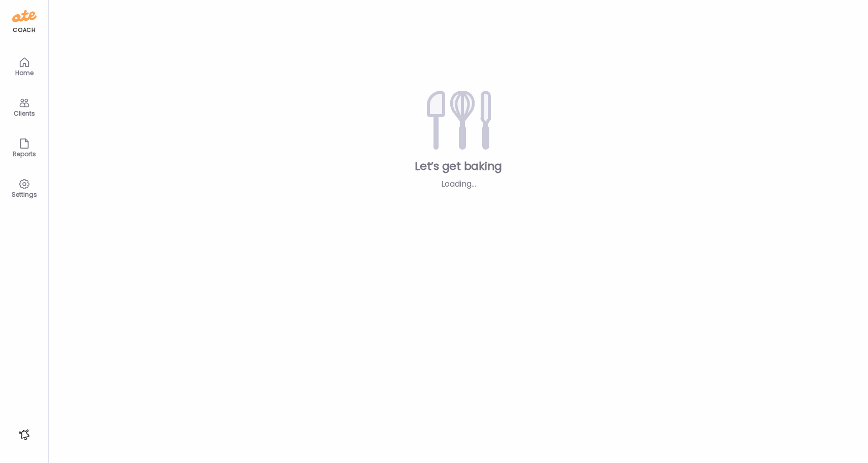 This screenshot has width=868, height=463. Describe the element at coordinates (458, 166) in the screenshot. I see `div: Let’s get baking` at that location.